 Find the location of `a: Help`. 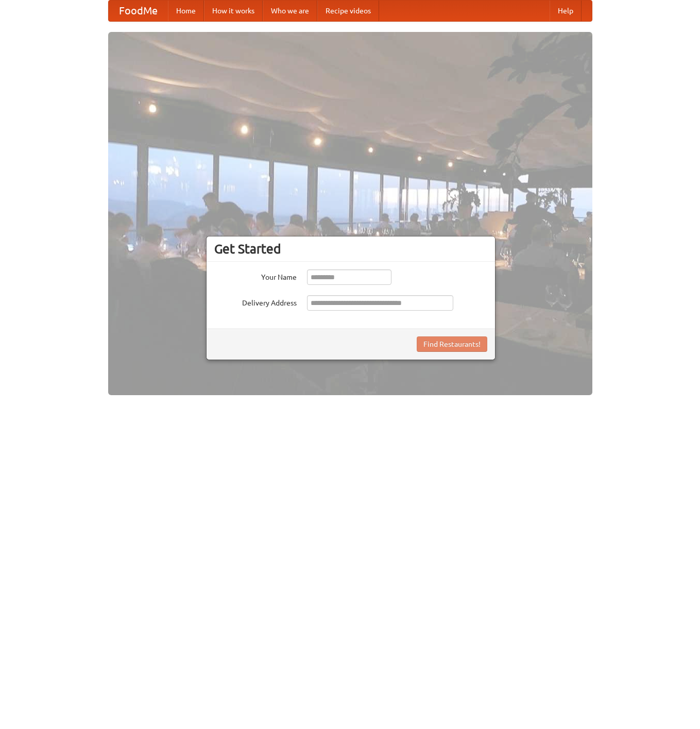

a: Help is located at coordinates (565, 11).